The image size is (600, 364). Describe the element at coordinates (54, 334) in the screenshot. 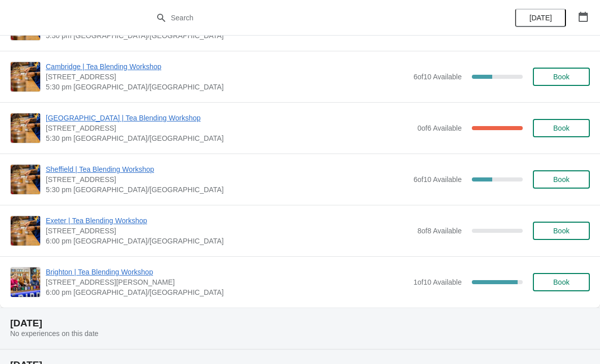

I see `span: No experiences on this date` at that location.